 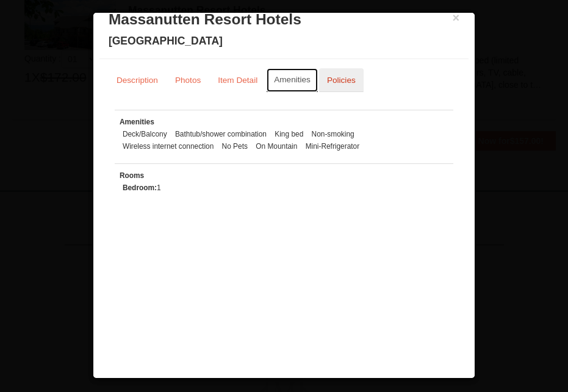 I want to click on li: Non-smoking, so click(x=333, y=135).